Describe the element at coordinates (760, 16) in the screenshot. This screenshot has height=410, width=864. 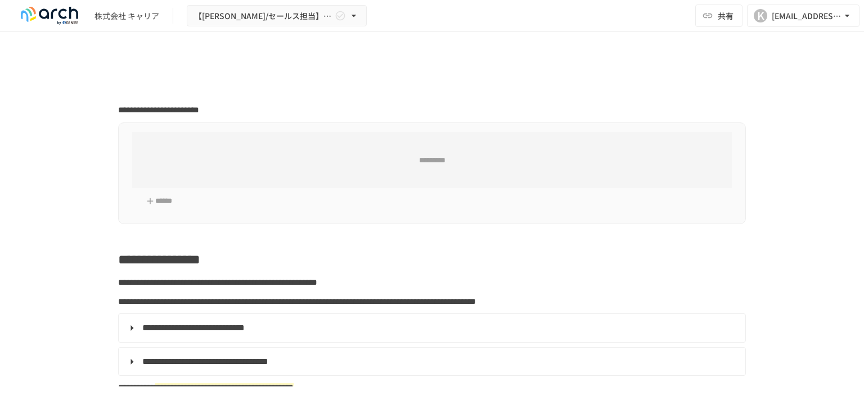
I see `div: K` at that location.